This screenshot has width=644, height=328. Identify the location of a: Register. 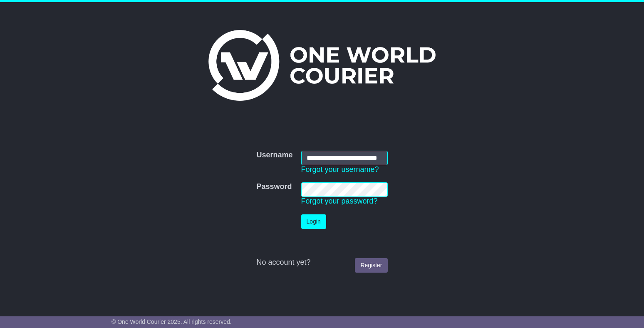
(371, 265).